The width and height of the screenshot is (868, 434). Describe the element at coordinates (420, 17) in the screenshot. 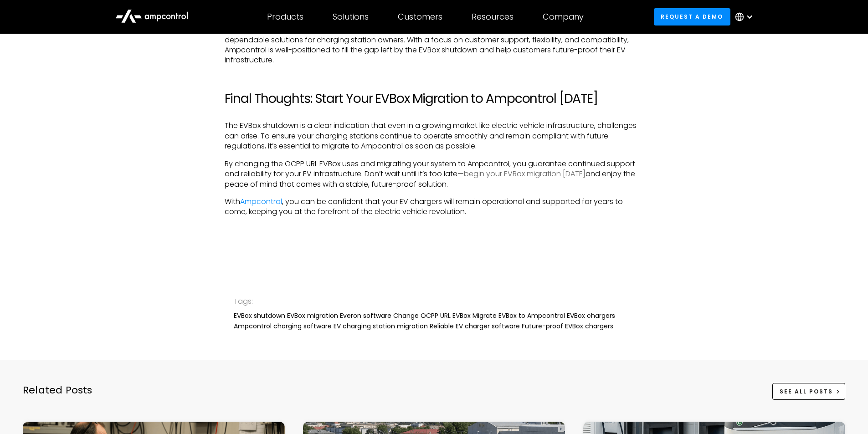

I see `div: Customers` at that location.